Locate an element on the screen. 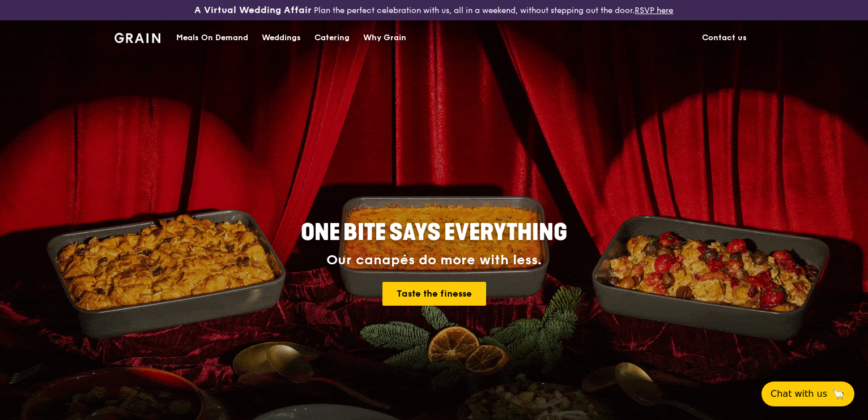  span: Chat with us is located at coordinates (799, 394).